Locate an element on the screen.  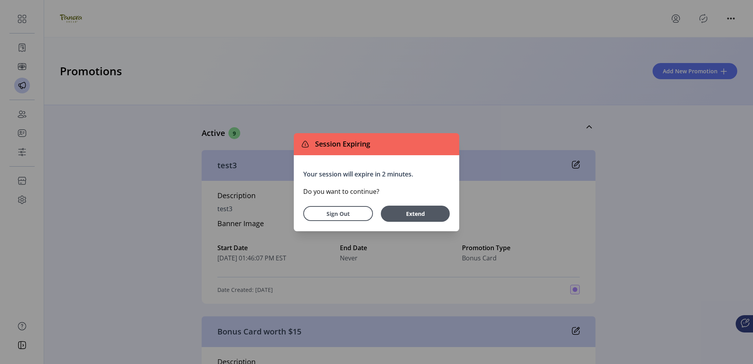
p: Your session will expire in 2 minutes. is located at coordinates (376, 174).